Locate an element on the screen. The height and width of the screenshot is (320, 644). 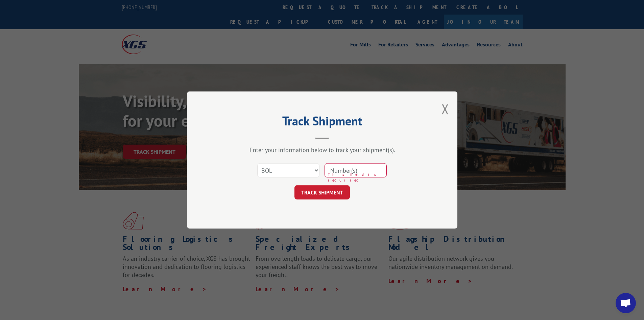
button: TRACK SHIPMENT is located at coordinates (322, 192).